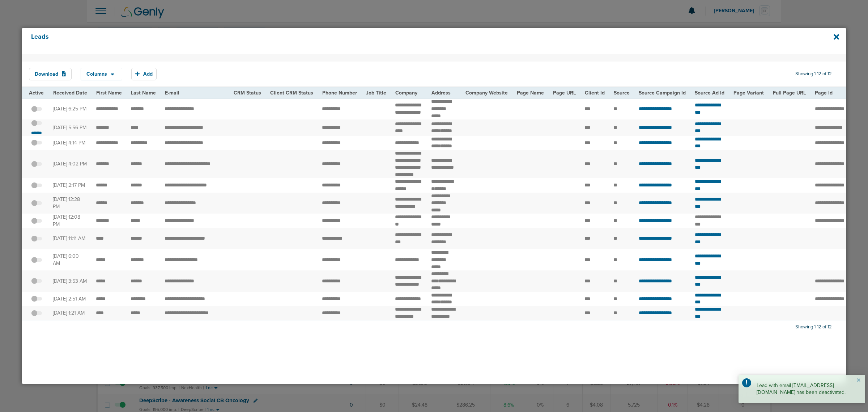 The width and height of the screenshot is (868, 412). Describe the element at coordinates (172, 92) in the screenshot. I see `span: E-mail` at that location.